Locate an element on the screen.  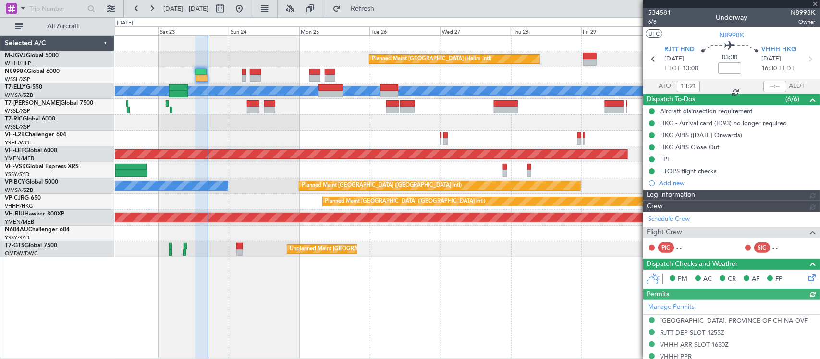
span: All Aircraft is located at coordinates (63, 26).